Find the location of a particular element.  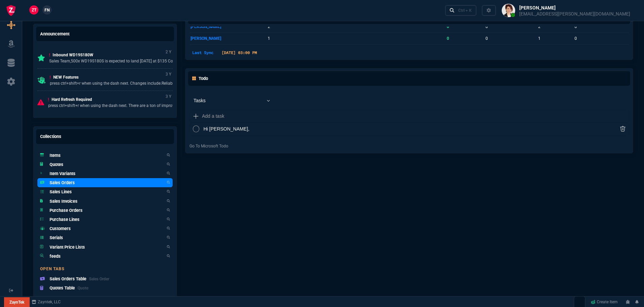

p: 2 Y is located at coordinates (168, 52).